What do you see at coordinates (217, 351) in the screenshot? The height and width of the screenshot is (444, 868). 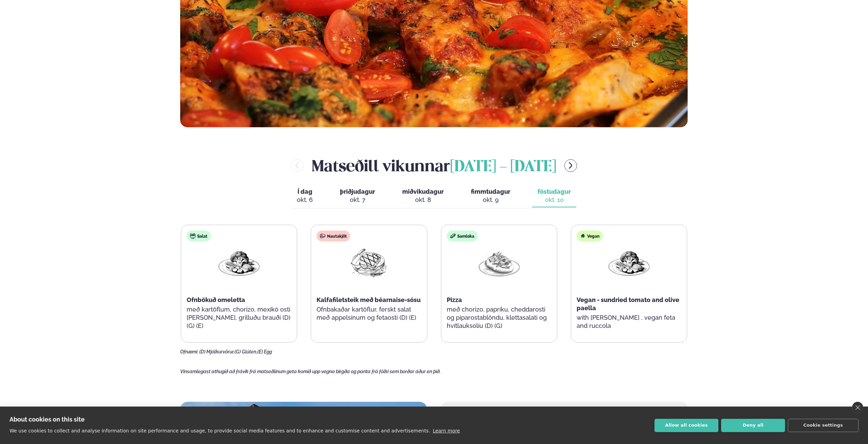 I see `span: (D) Mjólkurvörur,` at bounding box center [217, 351].